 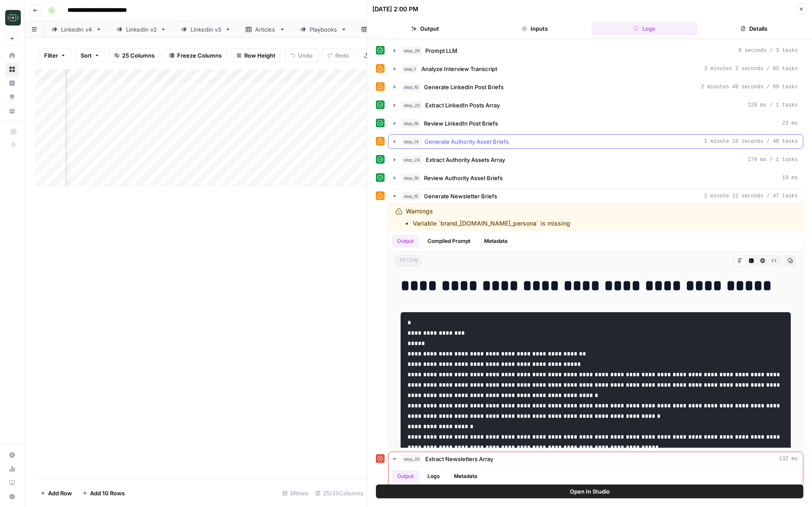 I want to click on button: 3 minutes 3 seconds / 85 tasks, so click(x=596, y=69).